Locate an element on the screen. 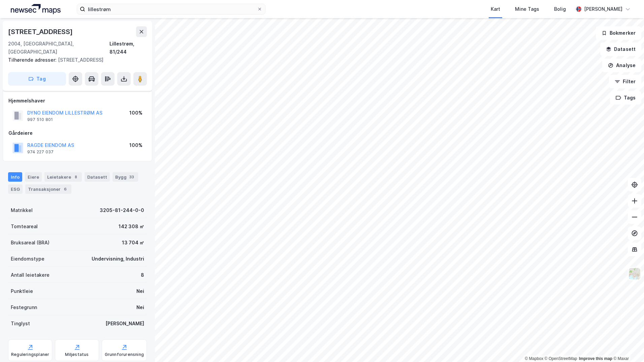 Image resolution: width=644 pixels, height=362 pixels. img: Z is located at coordinates (634, 274).